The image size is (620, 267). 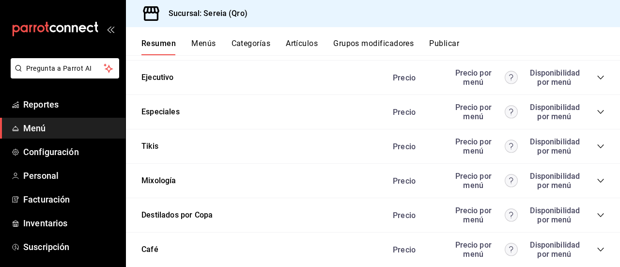 What do you see at coordinates (302, 47) in the screenshot?
I see `button: Artículos` at bounding box center [302, 47].